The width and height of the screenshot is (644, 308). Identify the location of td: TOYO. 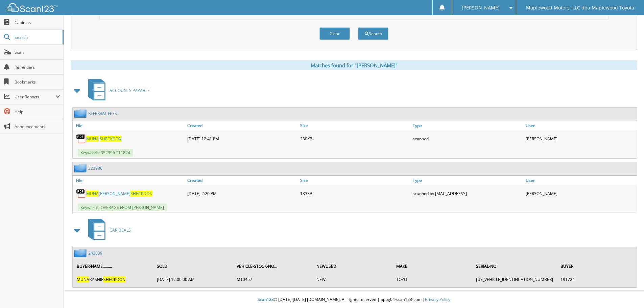
(433, 280).